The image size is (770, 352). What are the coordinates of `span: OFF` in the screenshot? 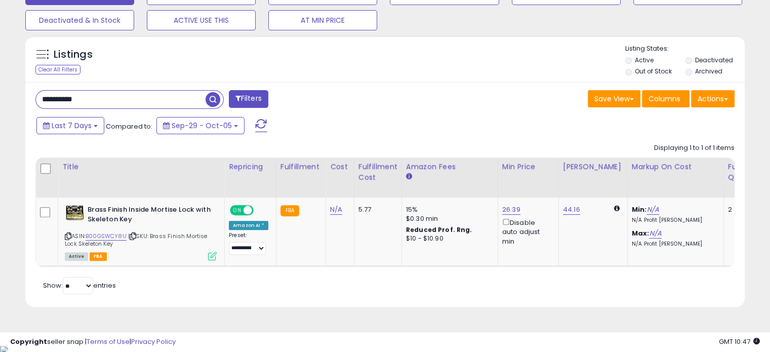 It's located at (260, 210).